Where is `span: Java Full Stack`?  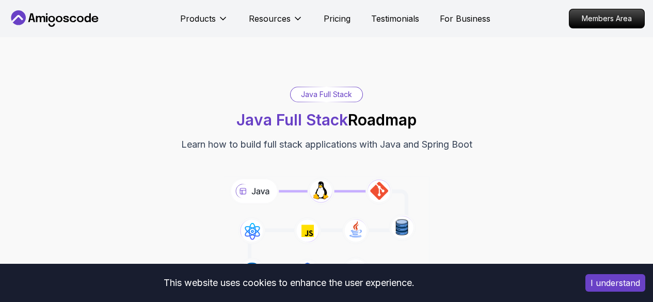 span: Java Full Stack is located at coordinates (292, 120).